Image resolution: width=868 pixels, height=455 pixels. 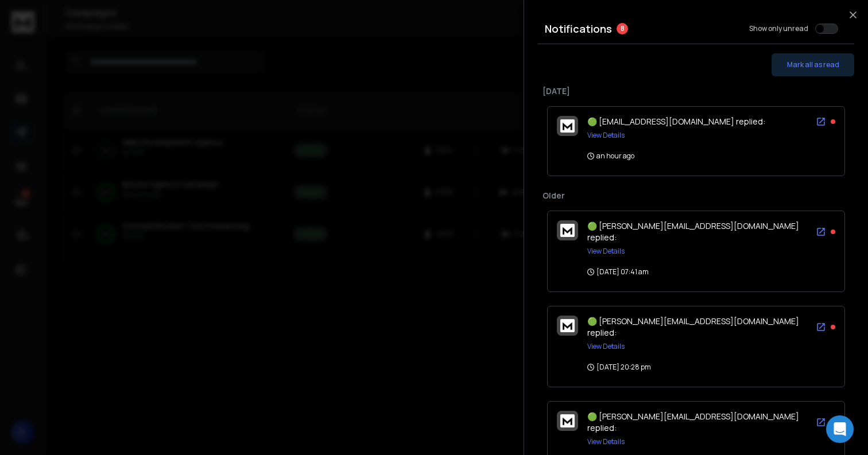 What do you see at coordinates (578, 29) in the screenshot?
I see `h3: Notifications` at bounding box center [578, 29].